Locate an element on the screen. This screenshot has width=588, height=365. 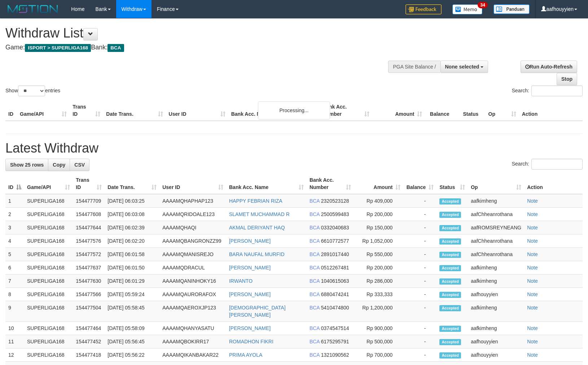
td: AAAAMQAEROXJP123 is located at coordinates (193, 311).